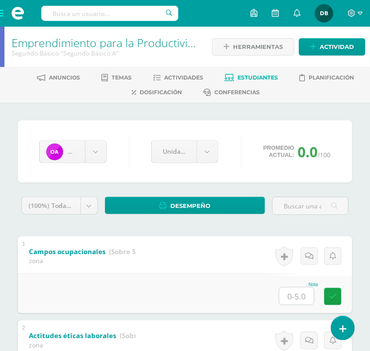 The height and width of the screenshot is (351, 370). What do you see at coordinates (237, 92) in the screenshot?
I see `span: Conferencias` at bounding box center [237, 92].